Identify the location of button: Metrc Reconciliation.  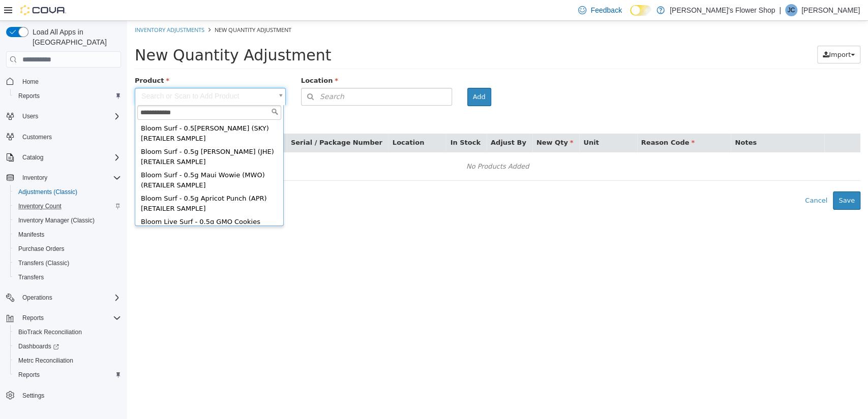
(67, 361).